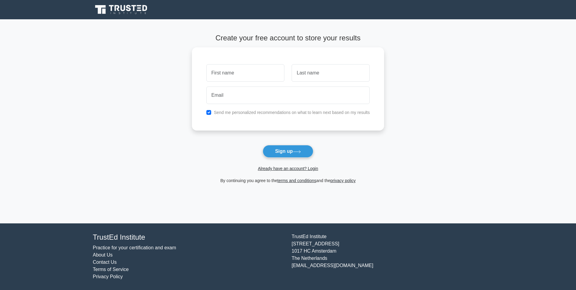 This screenshot has height=290, width=576. I want to click on a: About Us, so click(103, 255).